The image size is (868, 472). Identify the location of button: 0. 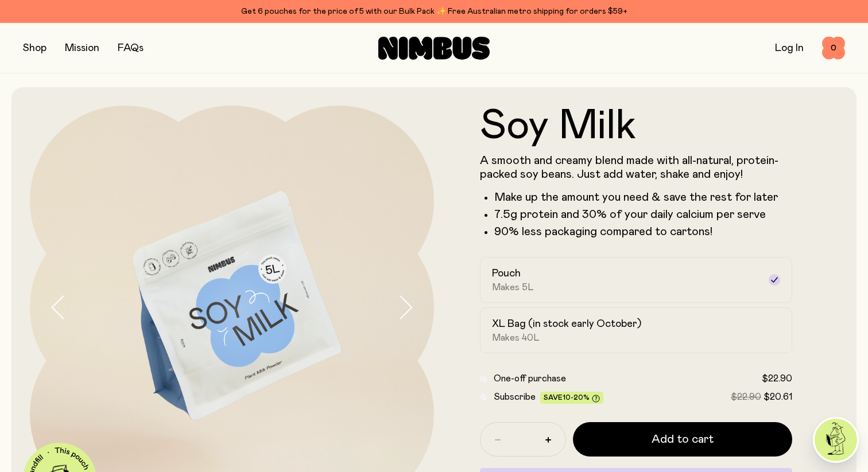
(833, 48).